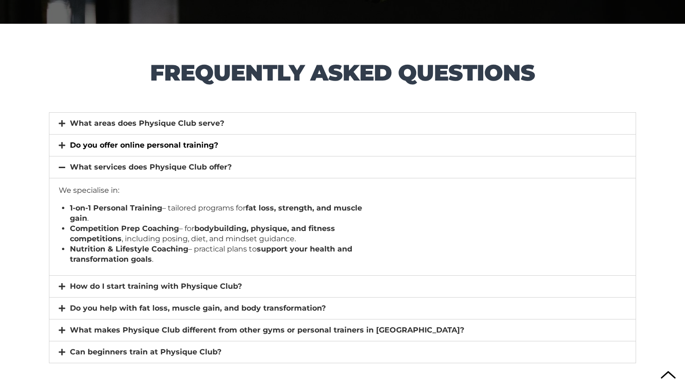 This screenshot has width=685, height=387. What do you see at coordinates (342, 73) in the screenshot?
I see `h1: frequently asked questions` at bounding box center [342, 73].